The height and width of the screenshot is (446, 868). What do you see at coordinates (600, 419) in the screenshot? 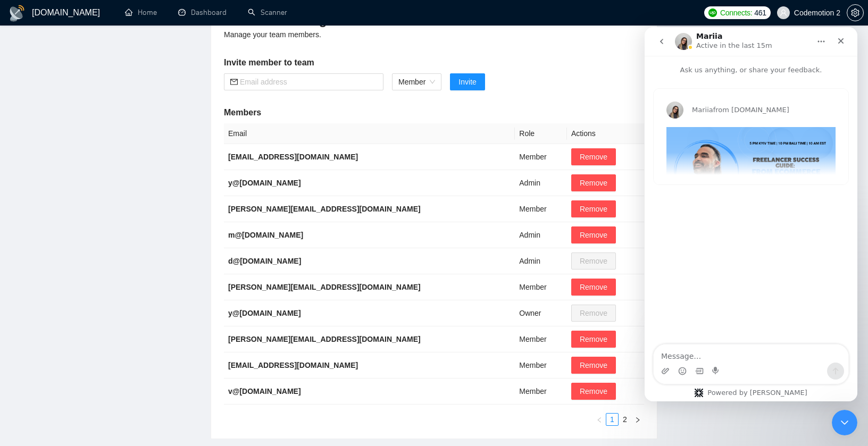
I see `li: Previous Page` at bounding box center [600, 419].